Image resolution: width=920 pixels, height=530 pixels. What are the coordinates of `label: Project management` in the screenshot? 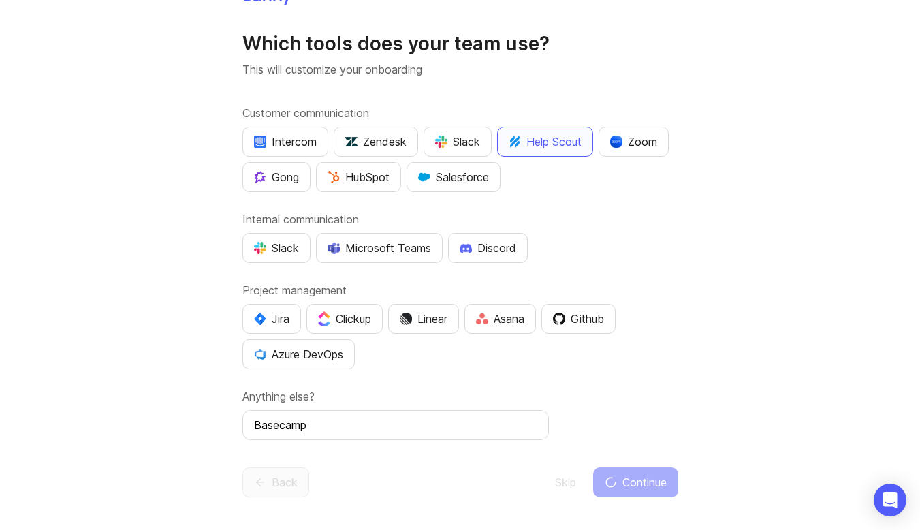 It's located at (460, 290).